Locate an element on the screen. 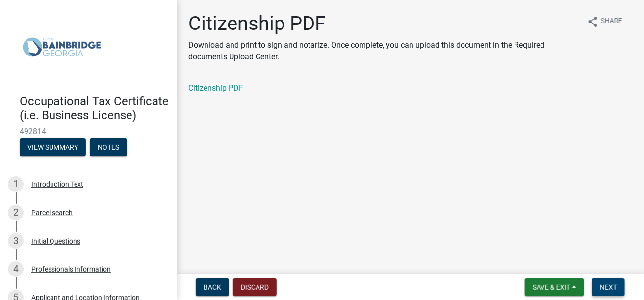 The width and height of the screenshot is (644, 300). button: View Summary is located at coordinates (53, 148).